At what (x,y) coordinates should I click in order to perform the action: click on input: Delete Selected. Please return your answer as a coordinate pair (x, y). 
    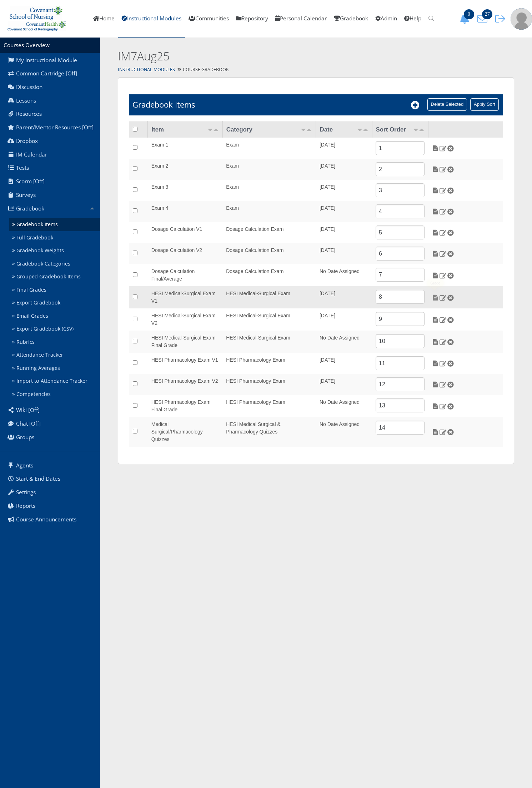
    Looking at the image, I should click on (448, 104).